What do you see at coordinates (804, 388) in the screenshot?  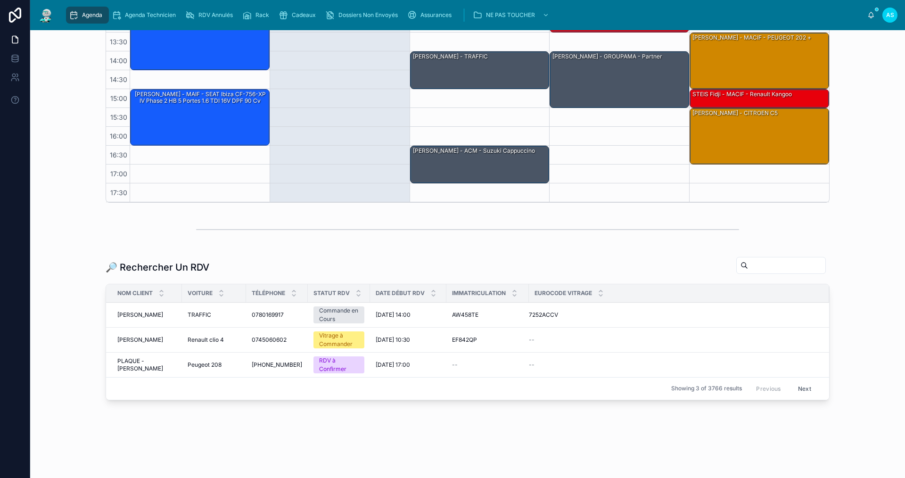 I see `button: Next` at bounding box center [804, 388].